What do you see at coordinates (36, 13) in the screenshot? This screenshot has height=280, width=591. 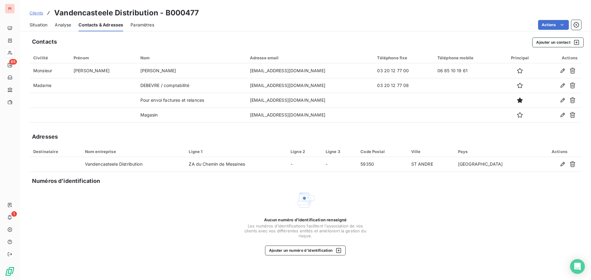 I see `a: Clients` at bounding box center [36, 13].